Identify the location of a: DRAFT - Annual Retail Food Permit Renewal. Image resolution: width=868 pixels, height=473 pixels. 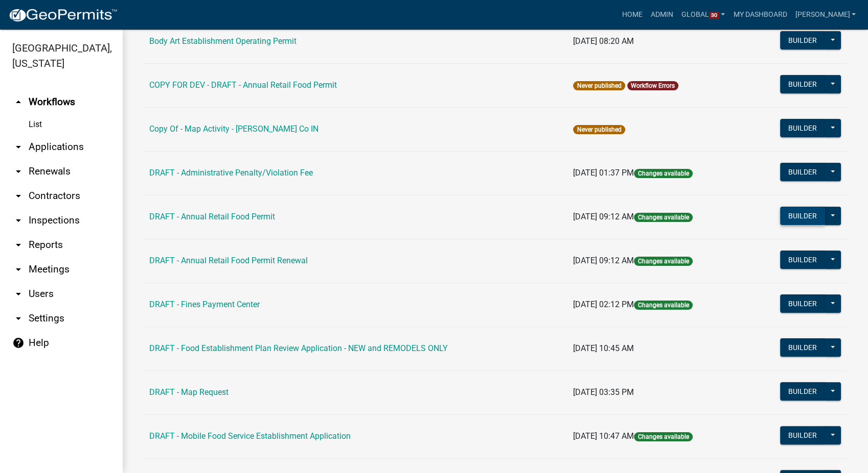
(228, 260).